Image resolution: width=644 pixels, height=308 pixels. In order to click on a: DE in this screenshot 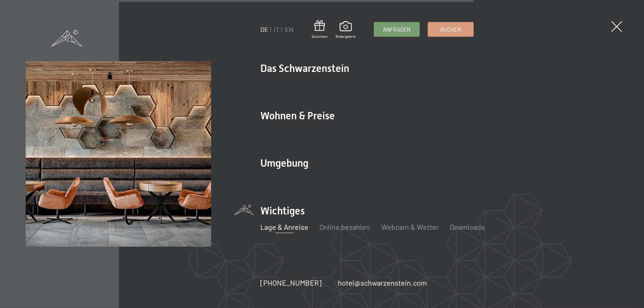, I will do `click(264, 29)`.